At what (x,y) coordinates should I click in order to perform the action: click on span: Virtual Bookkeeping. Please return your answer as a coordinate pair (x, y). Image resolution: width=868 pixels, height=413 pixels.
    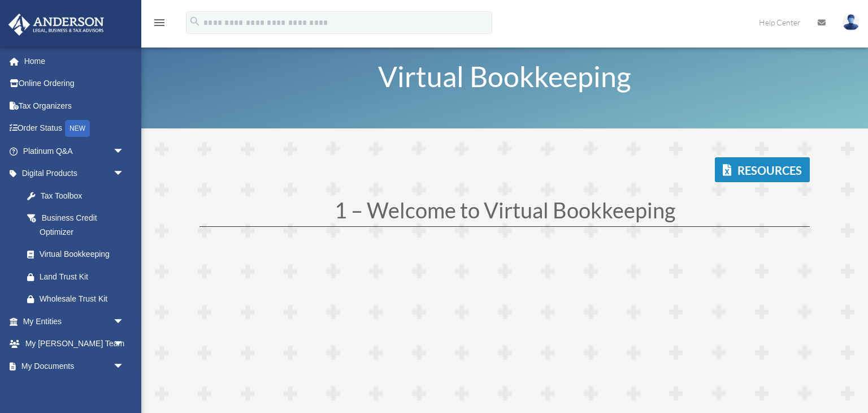
    Looking at the image, I should click on (504, 76).